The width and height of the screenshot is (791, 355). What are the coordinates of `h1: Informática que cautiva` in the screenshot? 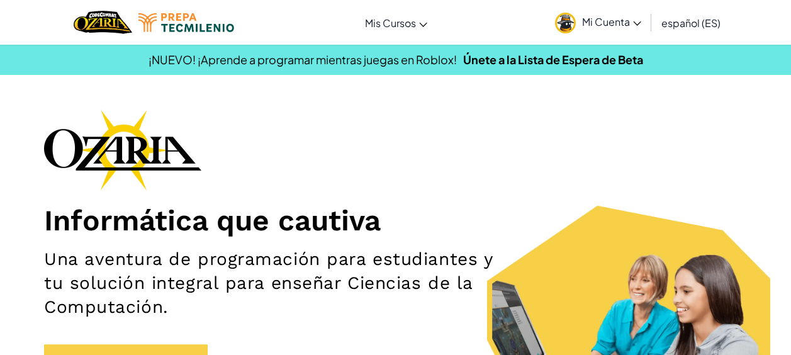 It's located at (395, 220).